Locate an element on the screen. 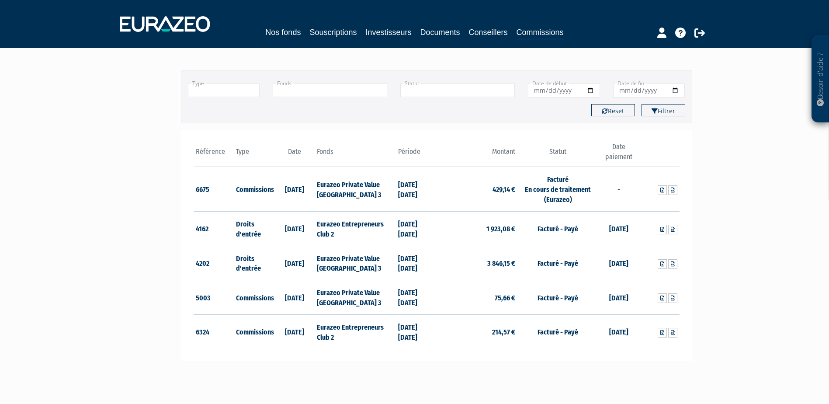 This screenshot has height=404, width=829. a: Investisseurs is located at coordinates (388, 32).